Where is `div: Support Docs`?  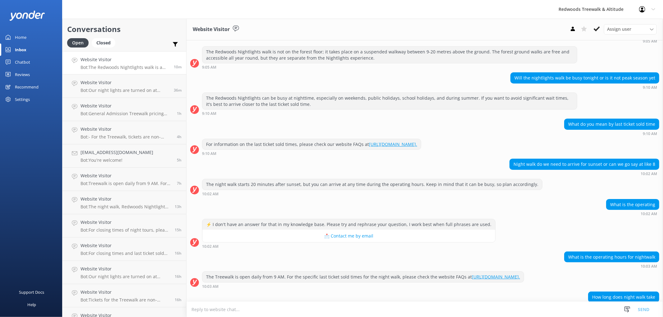
div: Support Docs is located at coordinates (32, 292).